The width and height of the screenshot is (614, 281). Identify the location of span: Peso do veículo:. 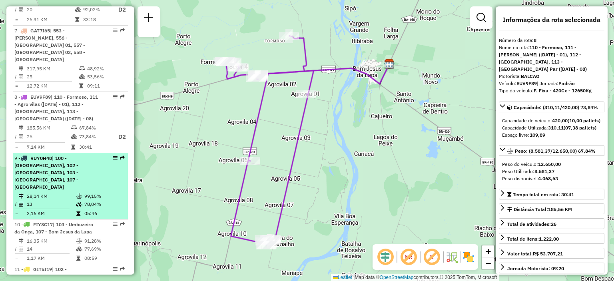
(531, 164).